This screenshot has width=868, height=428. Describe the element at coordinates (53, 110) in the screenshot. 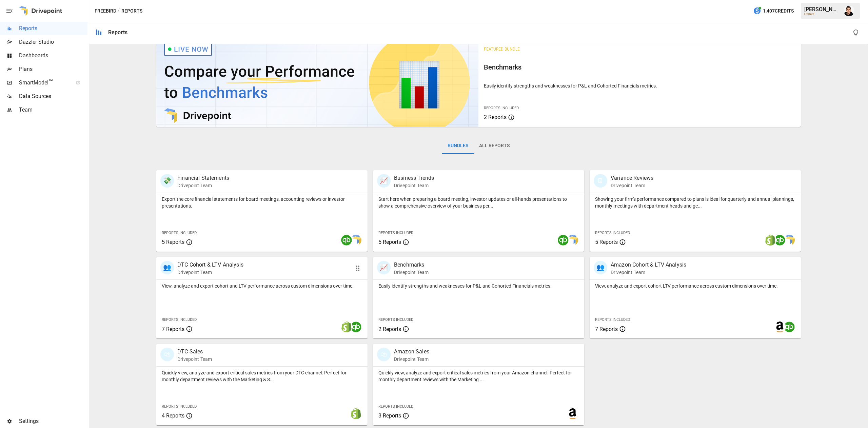

I see `span: Team` at that location.